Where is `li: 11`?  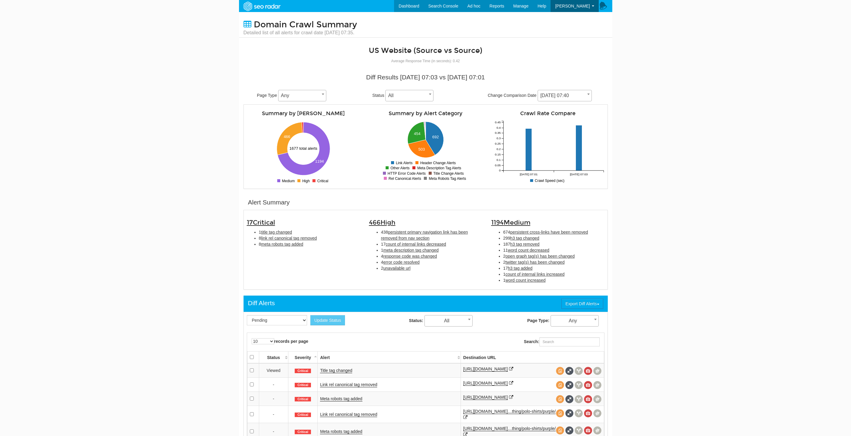
li: 11 is located at coordinates (554, 250).